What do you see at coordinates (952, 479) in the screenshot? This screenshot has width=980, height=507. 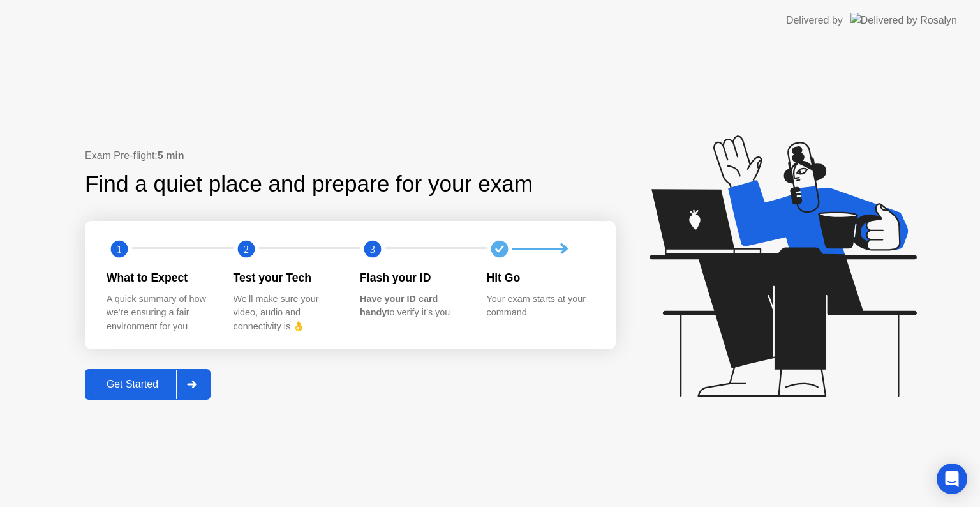 I see `div: Open Intercom Messenger` at bounding box center [952, 479].